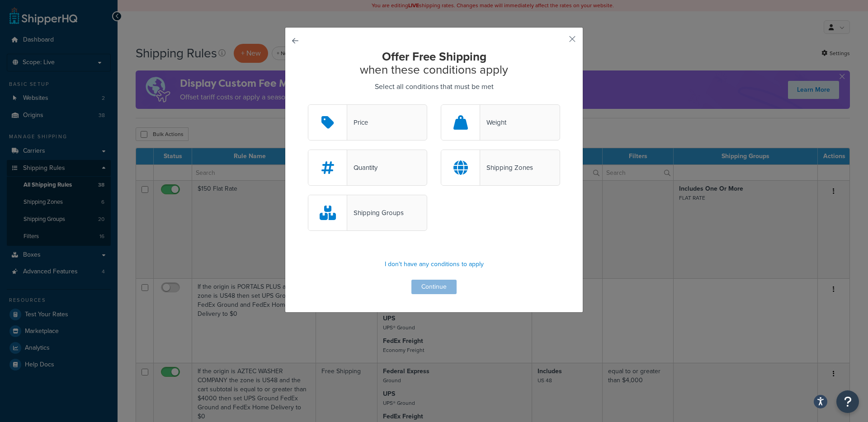 This screenshot has height=422, width=868. What do you see at coordinates (434, 86) in the screenshot?
I see `p: Select all conditions that must be met` at bounding box center [434, 86].